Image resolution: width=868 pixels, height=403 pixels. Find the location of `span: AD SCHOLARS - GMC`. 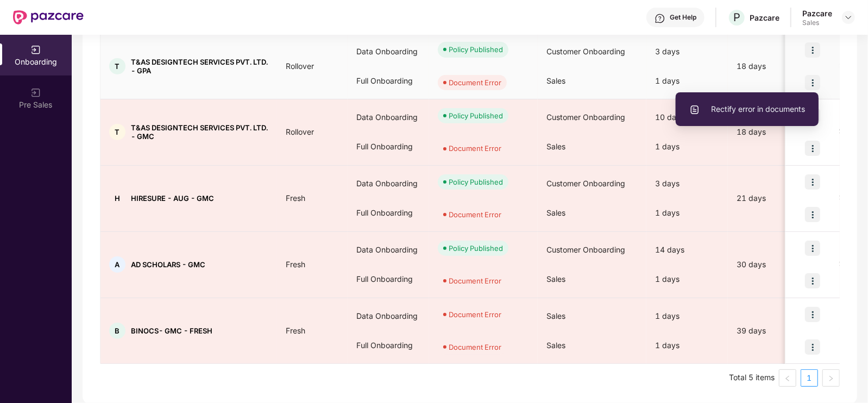

span: AD SCHOLARS - GMC is located at coordinates (168, 265).